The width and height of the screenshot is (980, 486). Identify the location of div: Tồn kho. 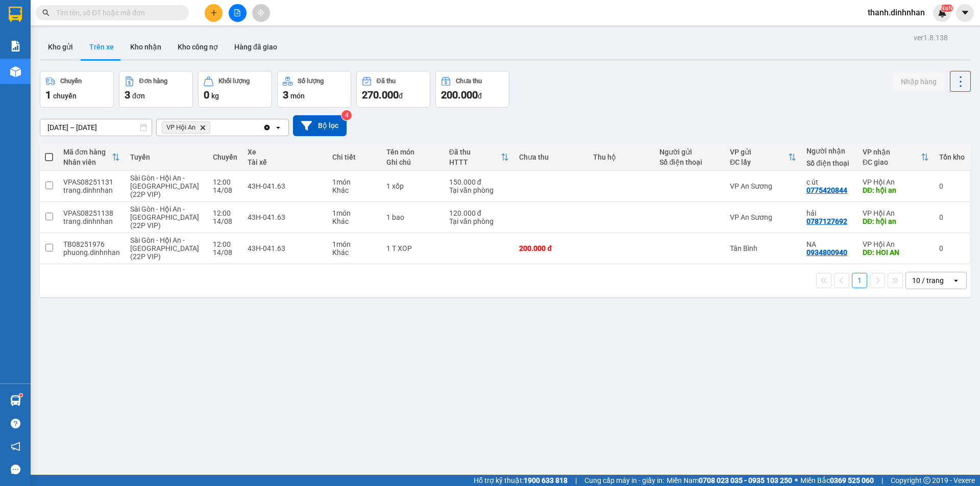
(952, 157).